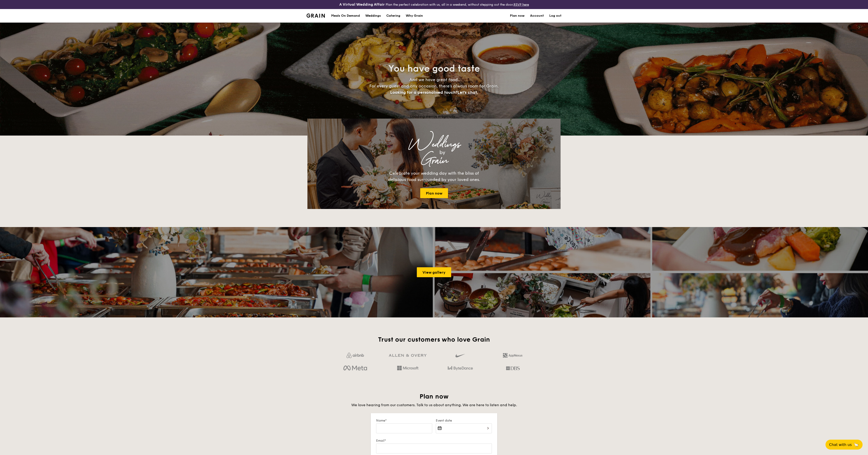 The width and height of the screenshot is (868, 455). I want to click on img: dbs.a5bdd427.png, so click(512, 369).